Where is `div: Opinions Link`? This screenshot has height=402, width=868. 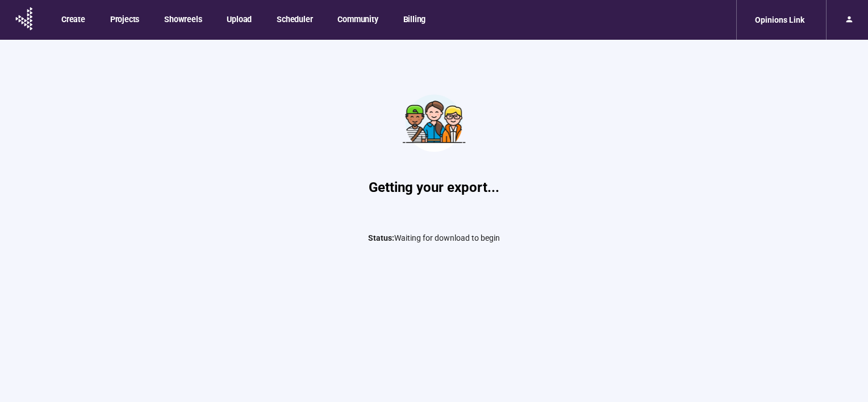
div: Opinions Link is located at coordinates (780, 20).